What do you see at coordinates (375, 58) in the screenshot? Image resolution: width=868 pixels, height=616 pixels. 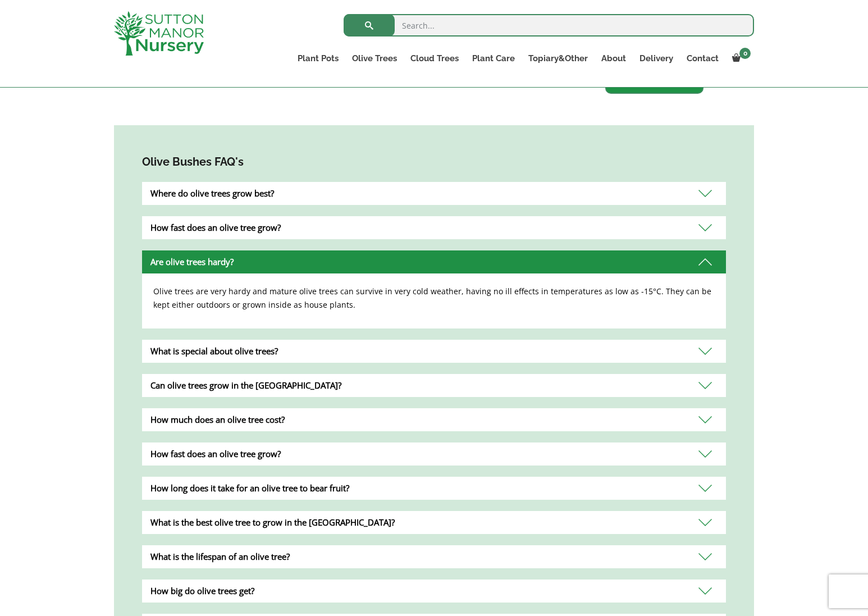 I see `a: Olive Trees` at bounding box center [375, 58].